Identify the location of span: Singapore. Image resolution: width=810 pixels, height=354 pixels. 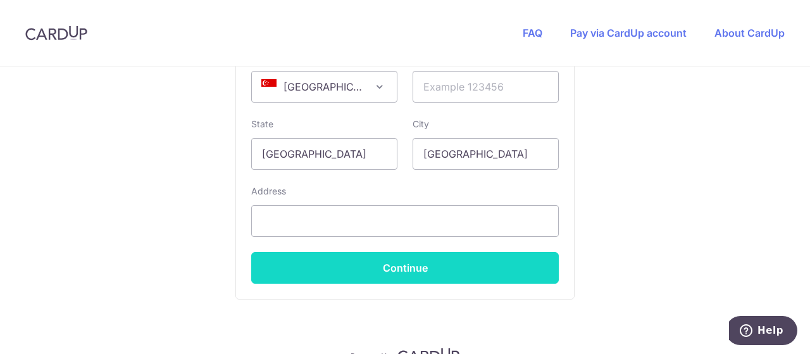
(324, 87).